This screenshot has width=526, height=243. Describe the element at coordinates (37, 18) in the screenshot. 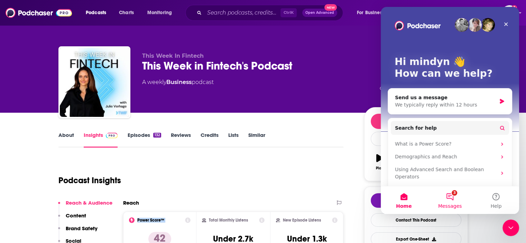

I see `img: logo` at that location.